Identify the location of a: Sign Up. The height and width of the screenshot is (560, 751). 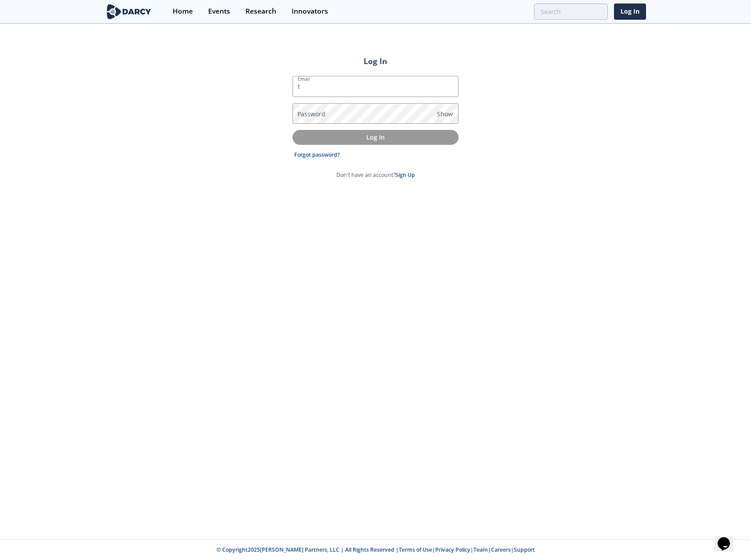
(405, 175).